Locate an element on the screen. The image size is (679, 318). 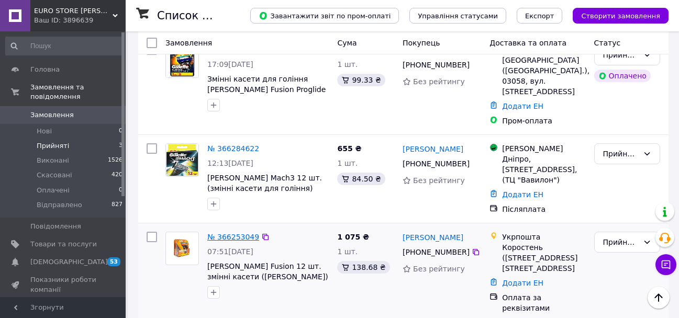
span: 655 ₴ is located at coordinates (349, 149).